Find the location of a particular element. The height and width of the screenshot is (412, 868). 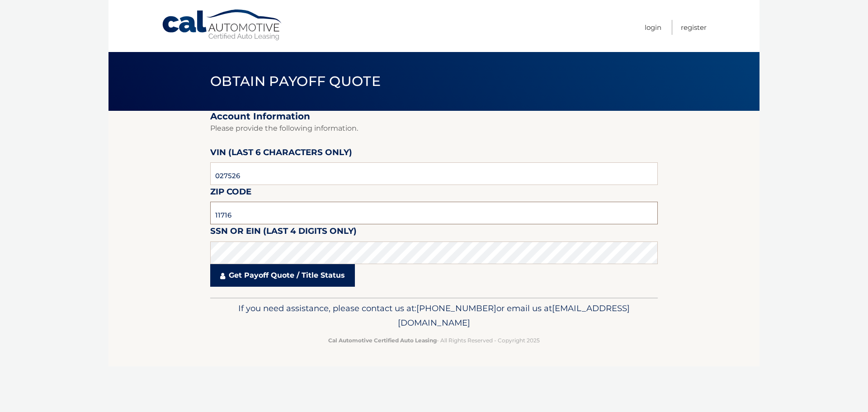

p: Please provide the following information. is located at coordinates (434, 128).